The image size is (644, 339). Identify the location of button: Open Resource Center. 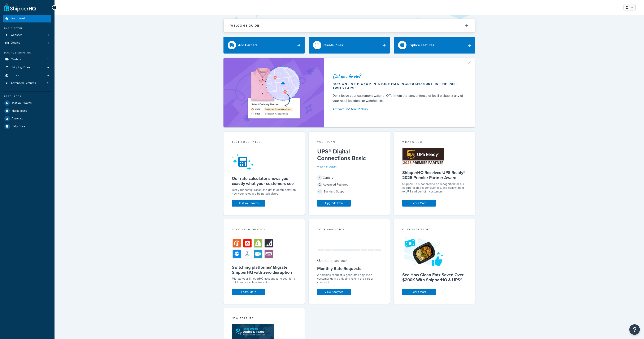
(635, 329).